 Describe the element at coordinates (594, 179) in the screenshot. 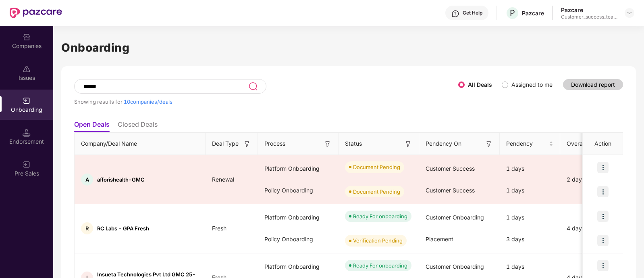

I see `div: 2 days` at that location.